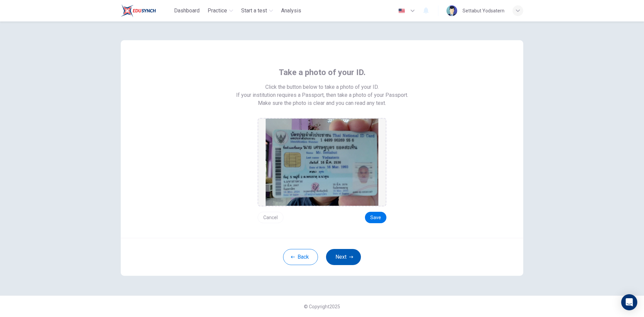 The image size is (644, 317). I want to click on span: Make sure the photo is clear and you can read any text., so click(322, 103).